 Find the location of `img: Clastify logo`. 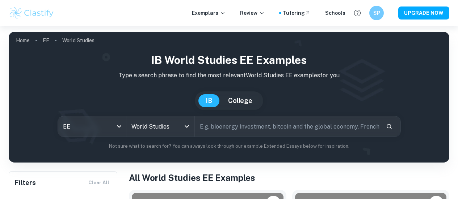

img: Clastify logo is located at coordinates (31, 13).